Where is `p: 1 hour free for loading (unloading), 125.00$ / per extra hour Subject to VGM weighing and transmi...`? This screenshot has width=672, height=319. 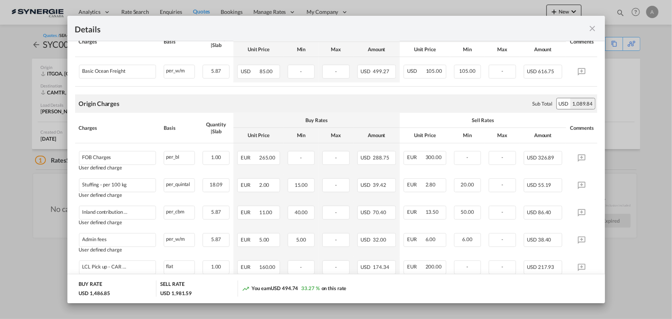
p: 1 hour free for loading (unloading), 125.00$ / per extra hour Subject to VGM weighing and transmi... is located at coordinates (261, 64).